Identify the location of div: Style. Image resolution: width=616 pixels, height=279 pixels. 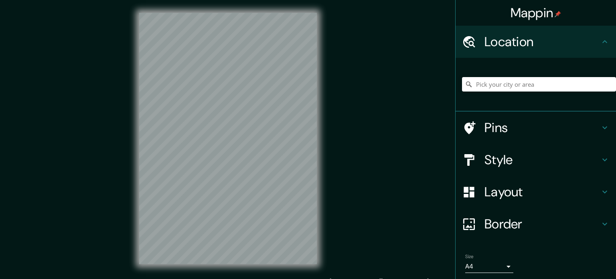
(535, 160).